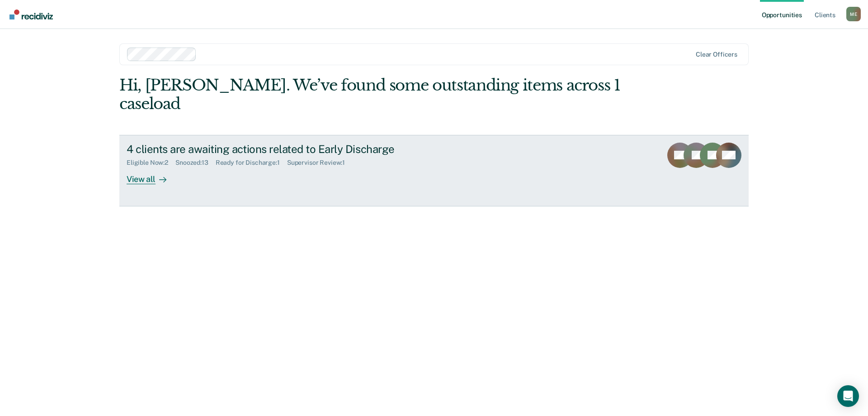 The height and width of the screenshot is (416, 868). I want to click on div: Clear officers, so click(716, 54).